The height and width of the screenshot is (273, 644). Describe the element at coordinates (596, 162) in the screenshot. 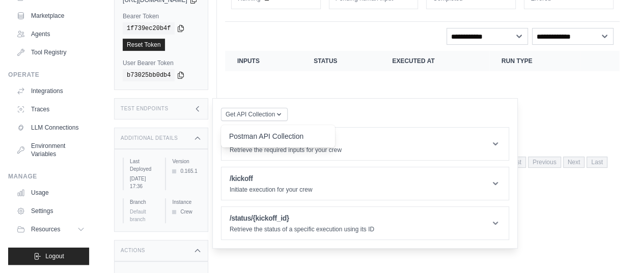

I see `span: Last` at that location.